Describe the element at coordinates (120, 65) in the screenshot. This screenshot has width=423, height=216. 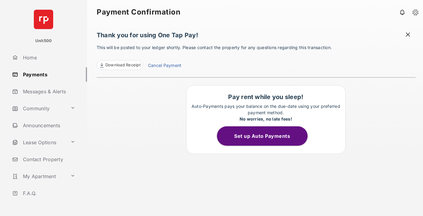
I see `a: Download Receipt` at that location.